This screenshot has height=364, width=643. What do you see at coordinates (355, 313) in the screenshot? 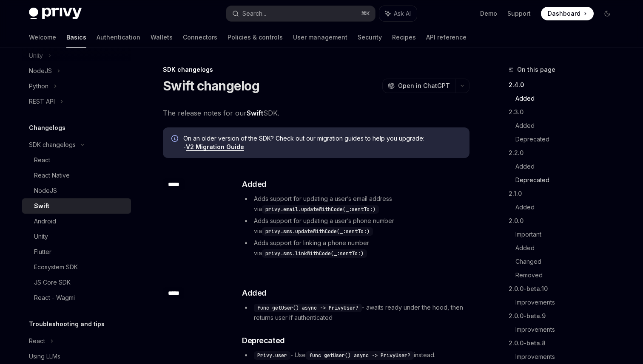
I see `li: - awaits ready under the hood, then returns user if authenticated` at bounding box center [355, 313].